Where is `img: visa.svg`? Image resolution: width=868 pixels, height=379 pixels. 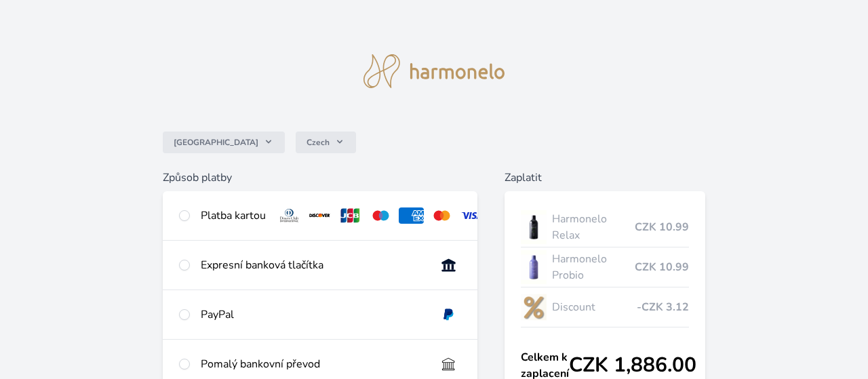 img: visa.svg is located at coordinates (472, 215).